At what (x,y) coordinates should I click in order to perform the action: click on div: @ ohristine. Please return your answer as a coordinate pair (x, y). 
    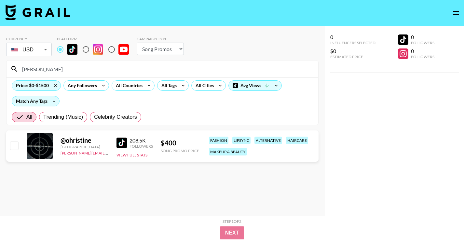
    Looking at the image, I should click on (85, 140).